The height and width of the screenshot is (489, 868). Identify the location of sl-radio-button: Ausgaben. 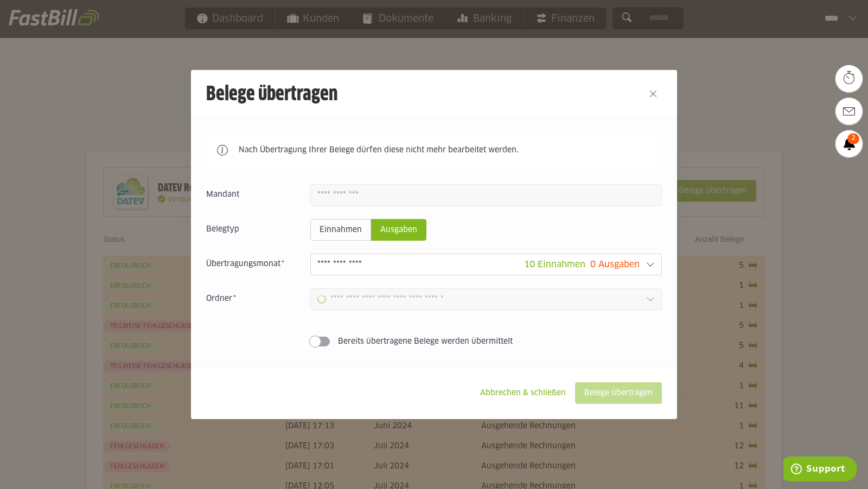
(398, 230).